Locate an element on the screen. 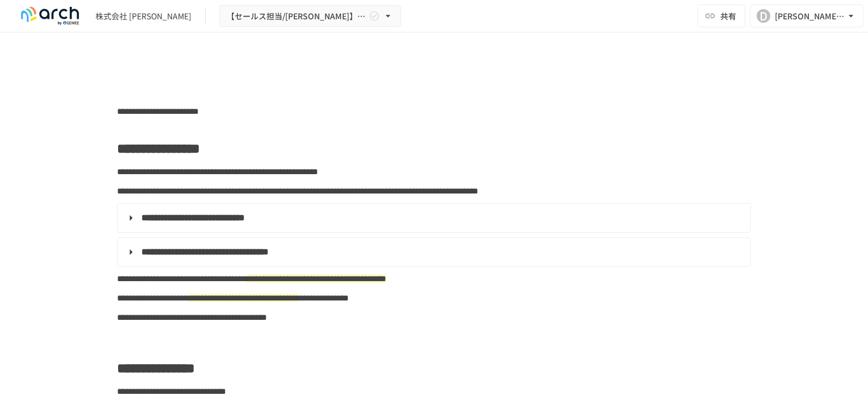  button: 共有 is located at coordinates (722, 16).